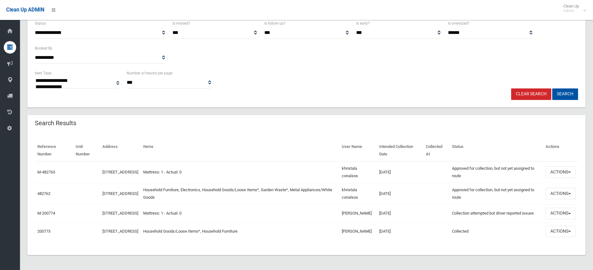 The width and height of the screenshot is (593, 270). I want to click on th: Unit Number, so click(86, 150).